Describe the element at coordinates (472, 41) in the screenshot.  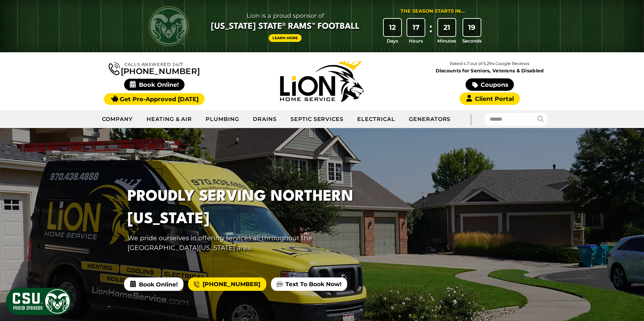
I see `span: Seconds` at that location.